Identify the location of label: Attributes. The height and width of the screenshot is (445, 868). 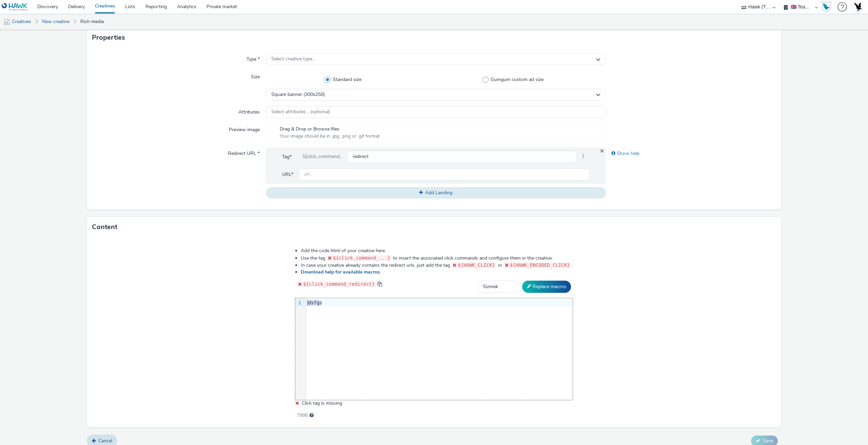
(249, 111).